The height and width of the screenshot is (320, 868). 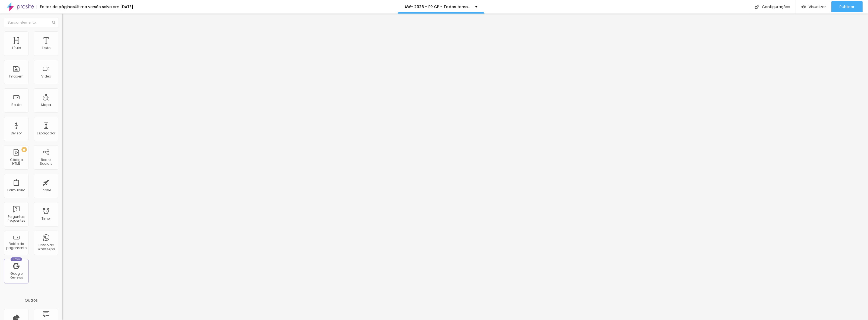 What do you see at coordinates (46, 133) in the screenshot?
I see `div: Espaçador` at bounding box center [46, 133].